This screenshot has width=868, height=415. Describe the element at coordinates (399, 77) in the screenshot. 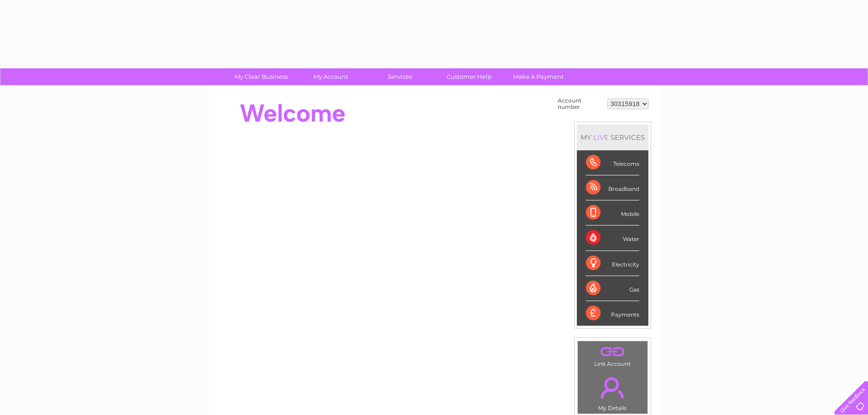

I see `a: Services` at that location.